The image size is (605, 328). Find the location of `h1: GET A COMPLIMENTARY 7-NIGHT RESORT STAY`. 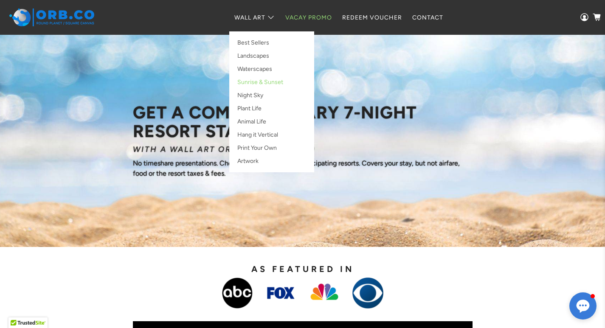

h1: GET A COMPLIMENTARY 7-NIGHT RESORT STAY is located at coordinates (303, 122).